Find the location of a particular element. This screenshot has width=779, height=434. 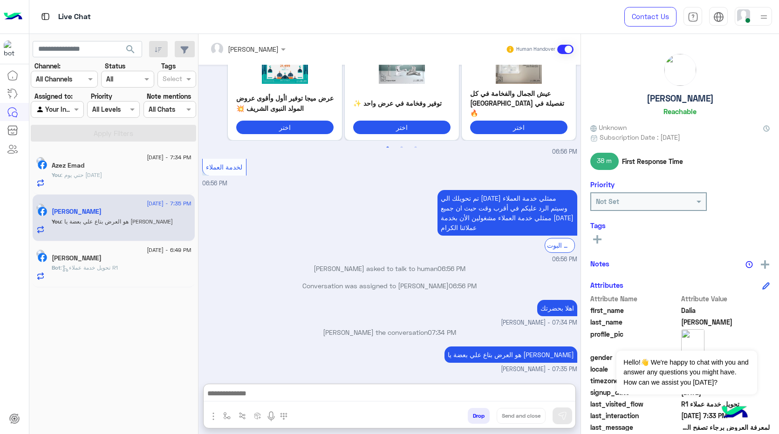

label: Priority is located at coordinates (102, 96).